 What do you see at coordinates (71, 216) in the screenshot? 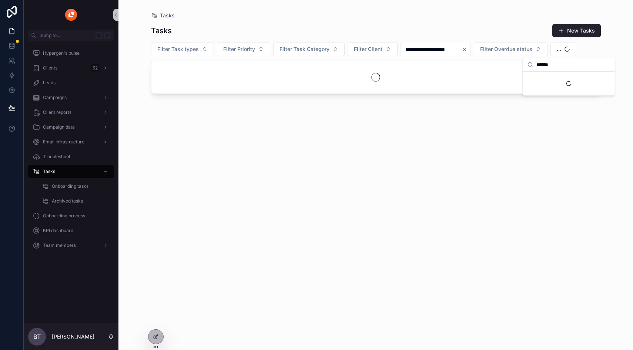
I see `a: Onboarding process` at bounding box center [71, 216].